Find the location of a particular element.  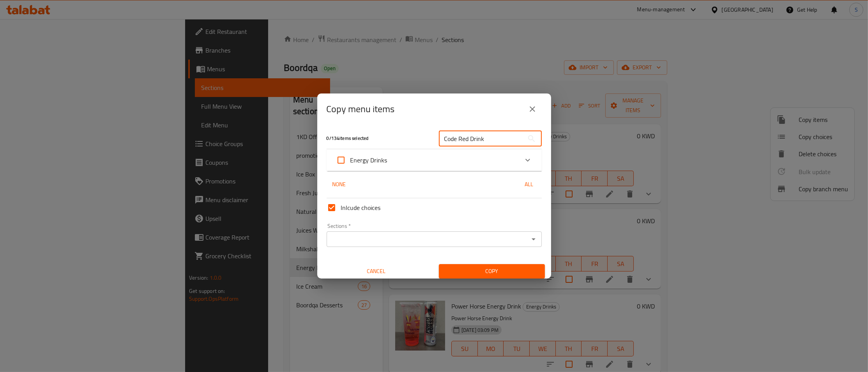

button: close is located at coordinates (533, 109).